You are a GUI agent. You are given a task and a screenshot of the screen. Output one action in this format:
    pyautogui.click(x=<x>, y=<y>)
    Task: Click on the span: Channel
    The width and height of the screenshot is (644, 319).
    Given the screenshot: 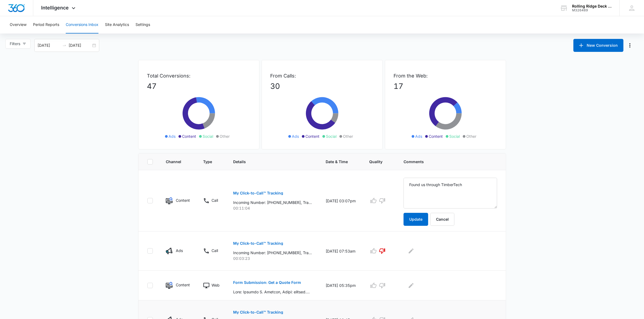 What is the action you would take?
    pyautogui.click(x=174, y=162)
    